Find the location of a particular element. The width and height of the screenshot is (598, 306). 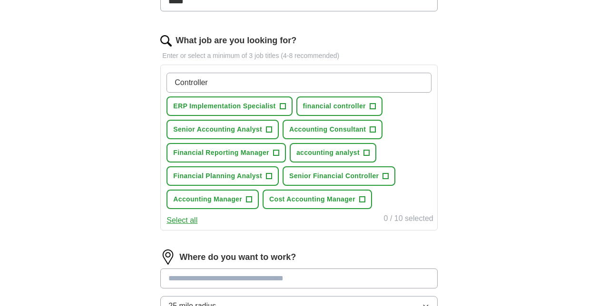

span: accounting analyst is located at coordinates (328, 153).